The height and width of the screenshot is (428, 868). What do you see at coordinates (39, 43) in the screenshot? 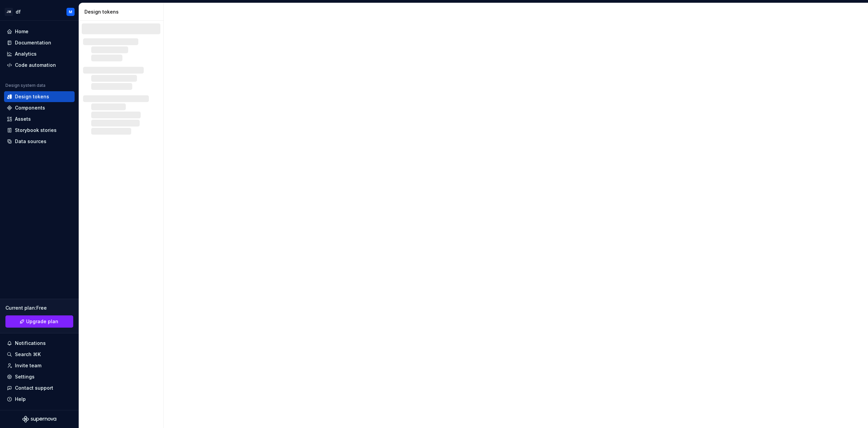
I see `a: Documentation` at bounding box center [39, 43].